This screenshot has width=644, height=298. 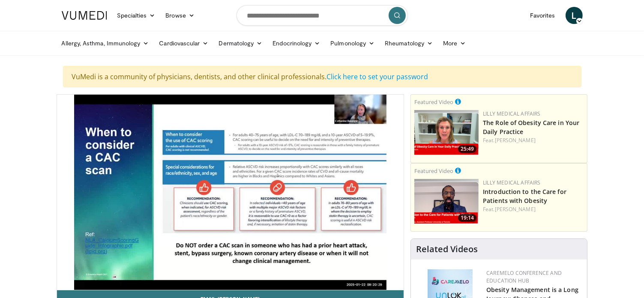 What do you see at coordinates (136, 15) in the screenshot?
I see `a: Specialties` at bounding box center [136, 15].